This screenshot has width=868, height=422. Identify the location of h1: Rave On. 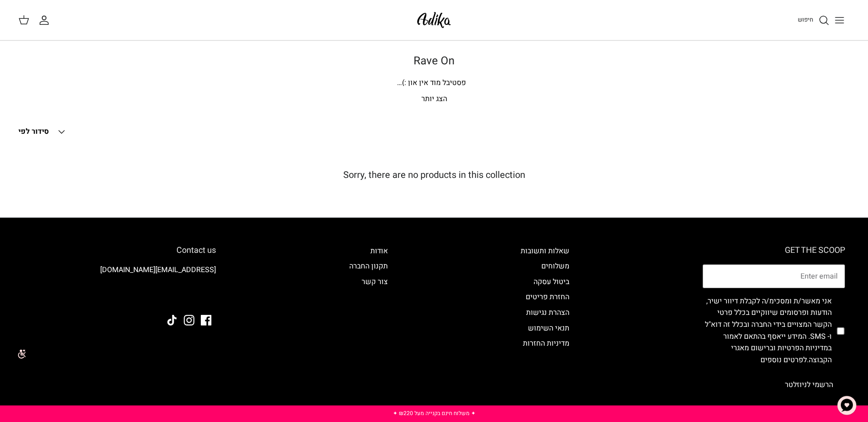
(434, 61).